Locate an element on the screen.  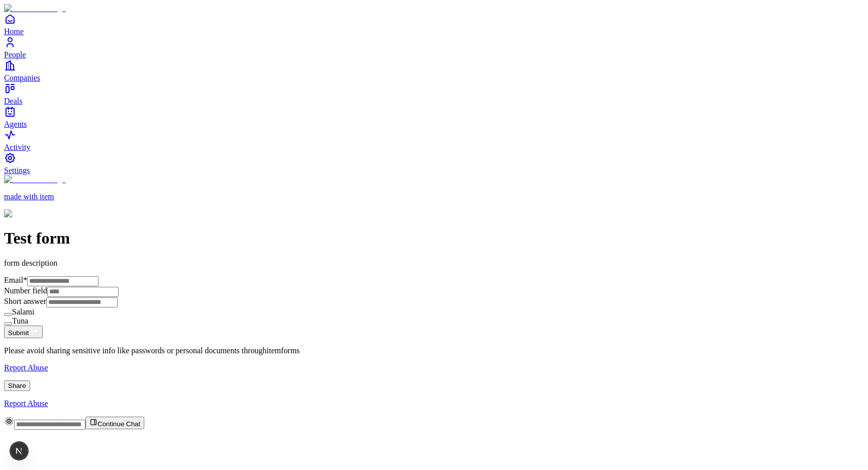
label: Short answer is located at coordinates (25, 301).